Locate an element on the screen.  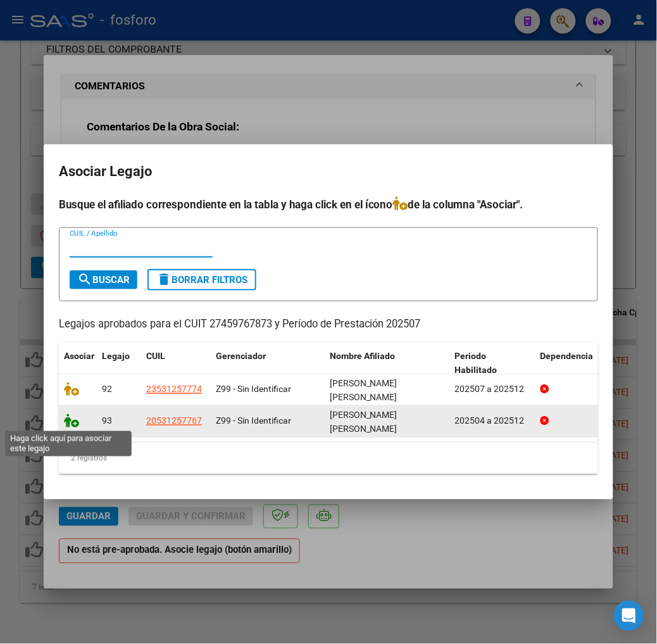
span: CUIL is located at coordinates (156, 355).